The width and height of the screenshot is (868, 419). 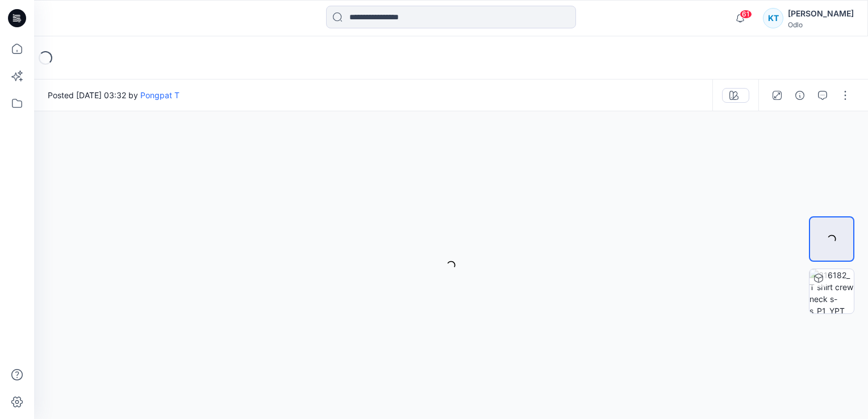 What do you see at coordinates (159, 95) in the screenshot?
I see `a: Pongpat T` at bounding box center [159, 95].